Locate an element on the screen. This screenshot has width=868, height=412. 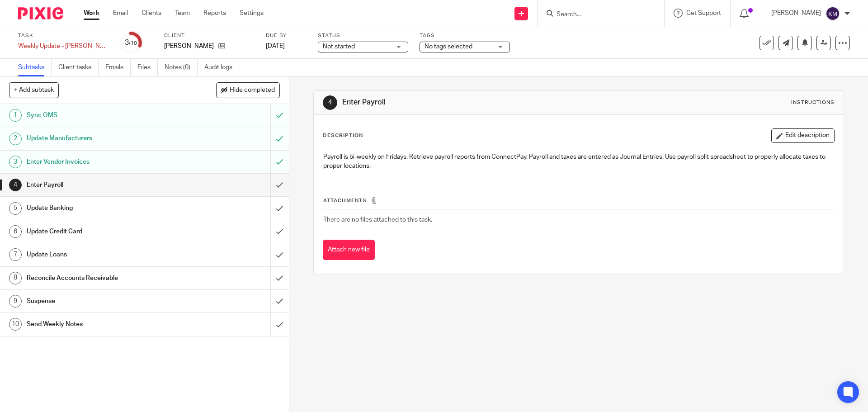
div: 8 is located at coordinates (15, 279).